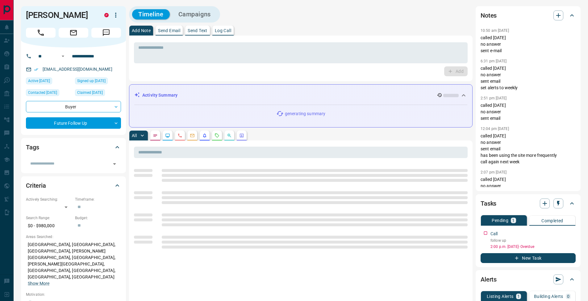 The height and width of the screenshot is (301, 588). I want to click on p: Motivation:, so click(74, 295).